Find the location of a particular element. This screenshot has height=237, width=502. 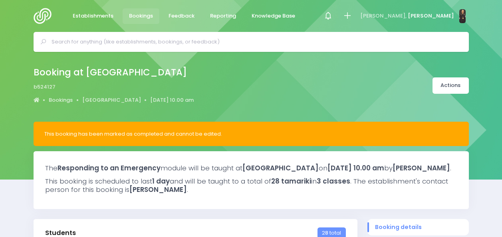

a: Reporting is located at coordinates (223, 16).